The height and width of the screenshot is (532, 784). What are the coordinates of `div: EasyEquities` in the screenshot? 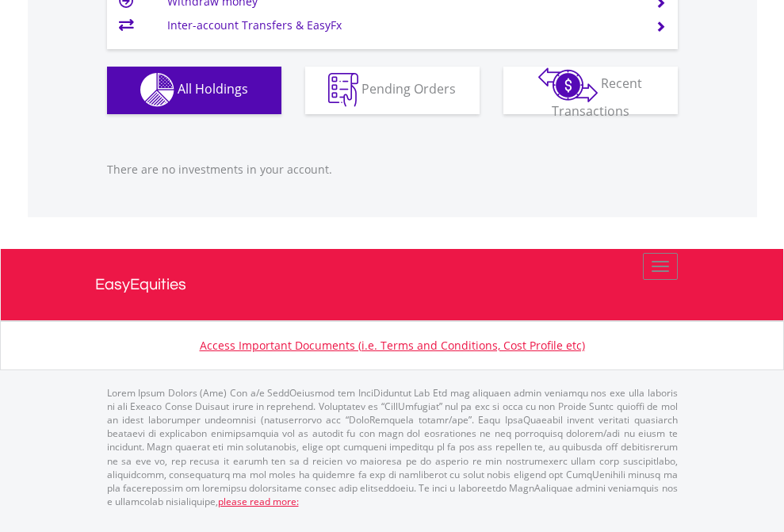 It's located at (392, 284).